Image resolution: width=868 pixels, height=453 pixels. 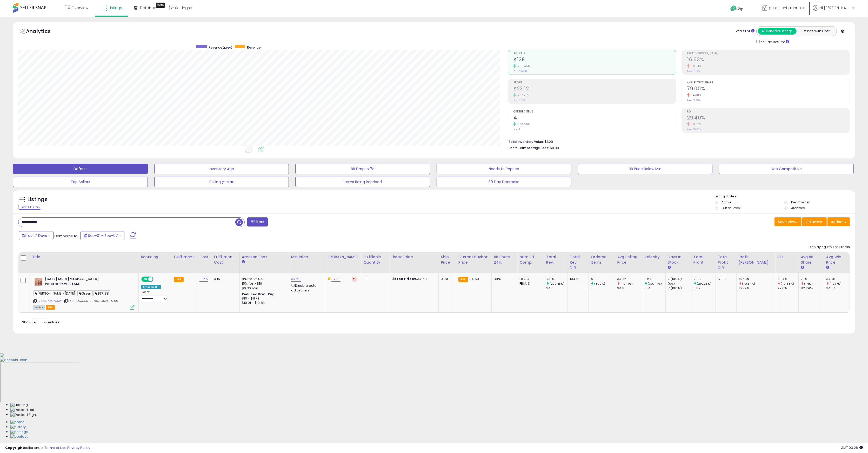 I want to click on h2: 4, so click(x=595, y=119).